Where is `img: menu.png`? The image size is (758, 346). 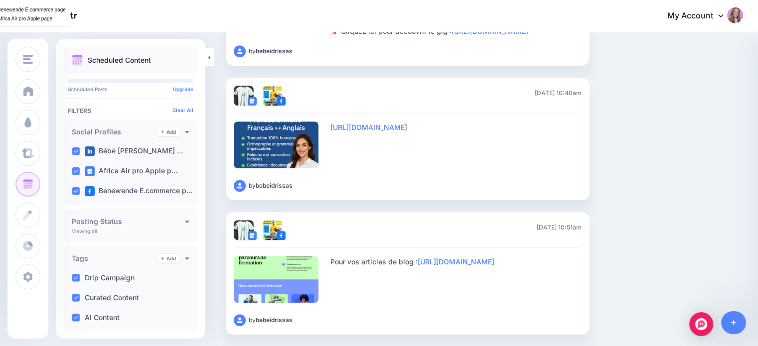
img: menu.png is located at coordinates (28, 59).